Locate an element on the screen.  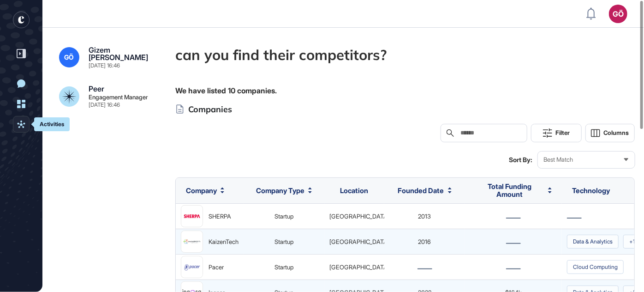
span: Columns is located at coordinates (616, 133).